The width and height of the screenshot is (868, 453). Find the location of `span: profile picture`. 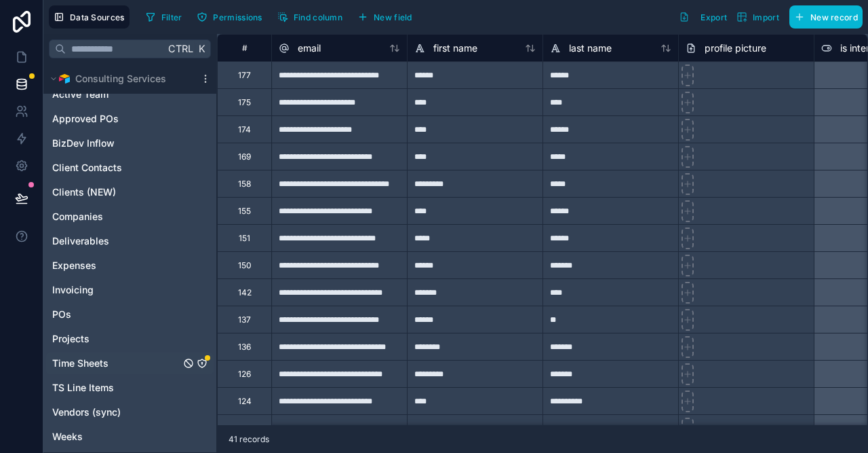

span: profile picture is located at coordinates (735, 48).